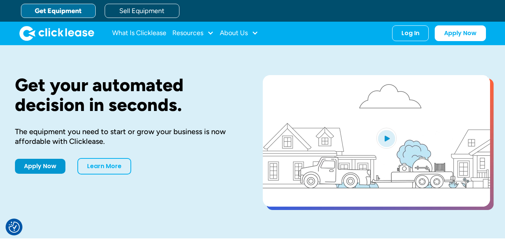  What do you see at coordinates (57, 33) in the screenshot?
I see `a: home` at bounding box center [57, 33].